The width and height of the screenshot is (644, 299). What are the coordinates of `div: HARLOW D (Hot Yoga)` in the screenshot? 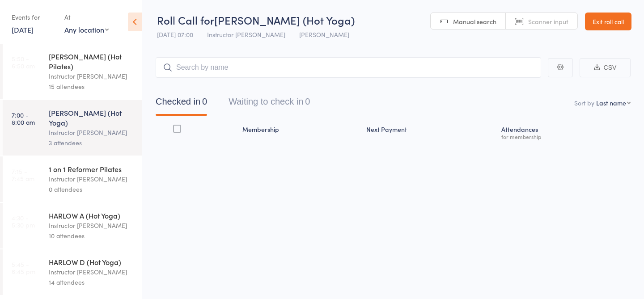 It's located at (91, 262).